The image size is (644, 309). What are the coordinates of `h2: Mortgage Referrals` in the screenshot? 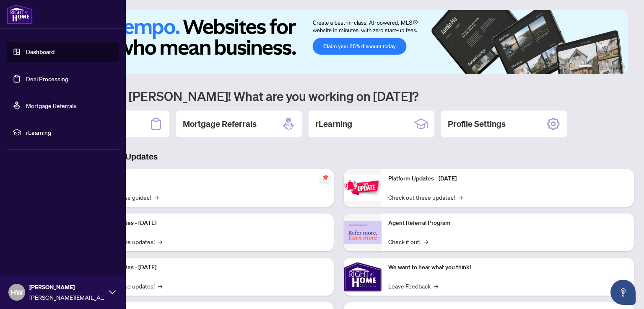 It's located at (220, 124).